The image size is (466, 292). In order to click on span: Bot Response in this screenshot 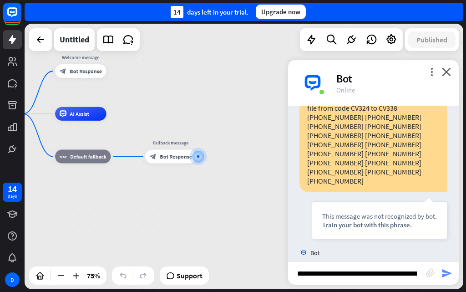, I will do `click(86, 71)`.